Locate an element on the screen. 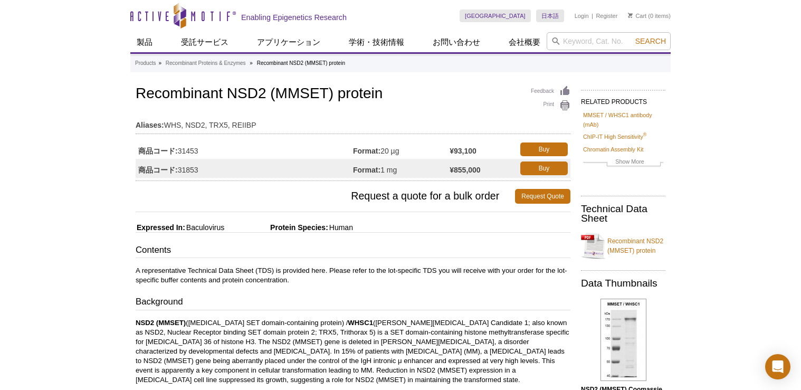 The image size is (801, 390). td: WHS, NSD2, TRX5, REIIBP is located at coordinates (353, 122).